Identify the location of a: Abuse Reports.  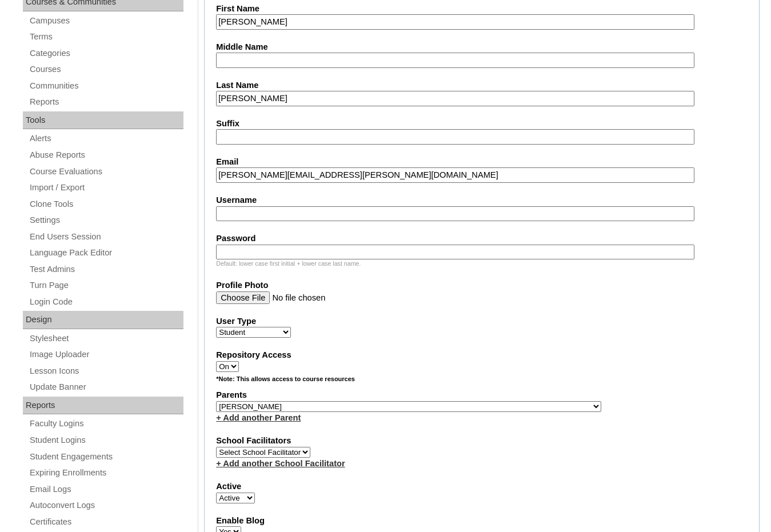
(106, 155).